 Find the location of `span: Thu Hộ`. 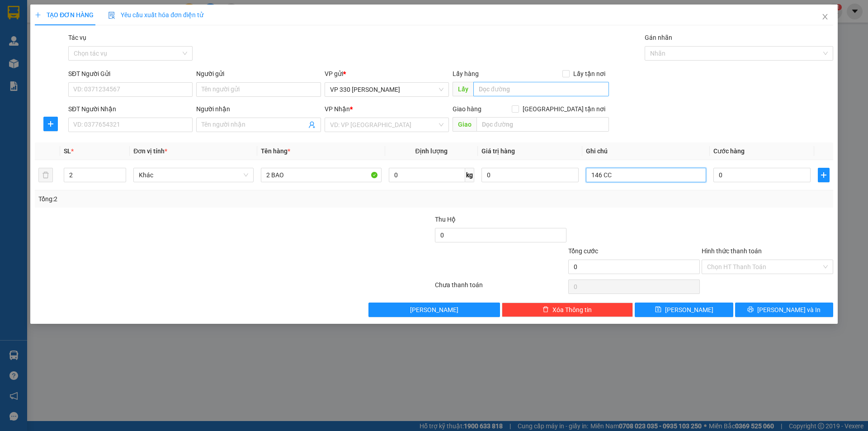

span: Thu Hộ is located at coordinates (445, 219).